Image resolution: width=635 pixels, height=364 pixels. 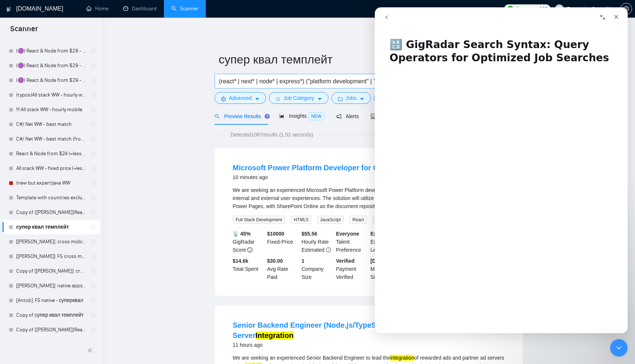 I want to click on b: $30.00, so click(x=275, y=261).